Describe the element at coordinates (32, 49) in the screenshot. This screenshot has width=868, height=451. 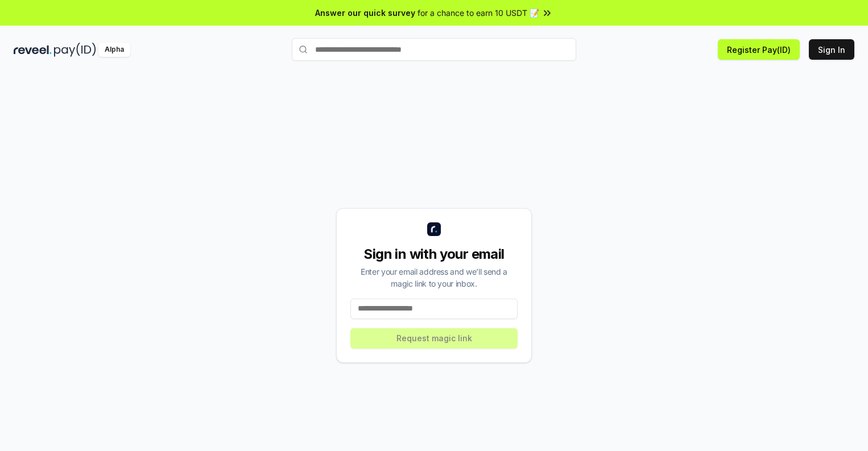
I see `img: reveel_dark` at that location.